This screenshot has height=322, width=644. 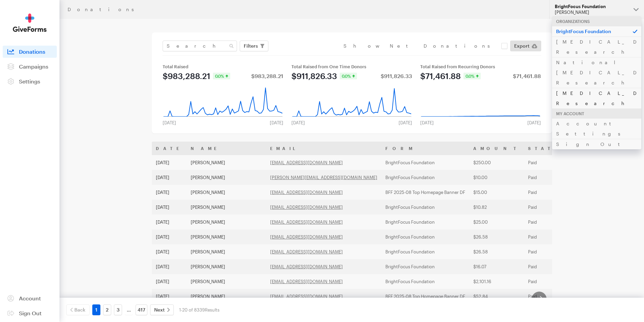 I want to click on div: Organizations, so click(x=597, y=21).